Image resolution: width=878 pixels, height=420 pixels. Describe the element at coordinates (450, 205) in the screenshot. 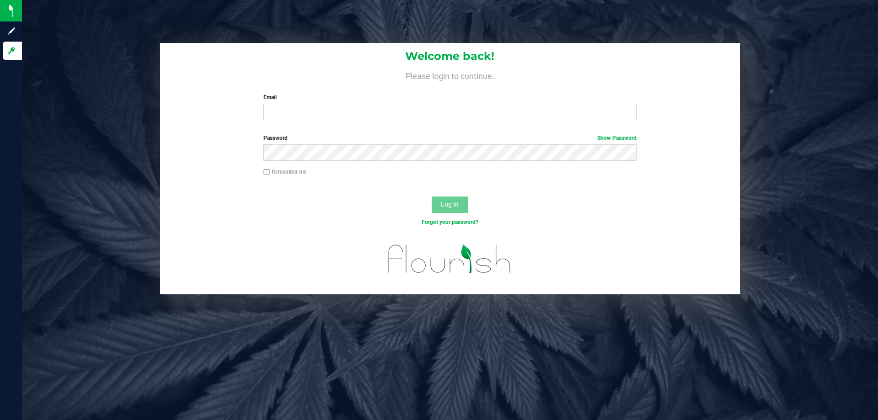

I see `button: Log In` at that location.